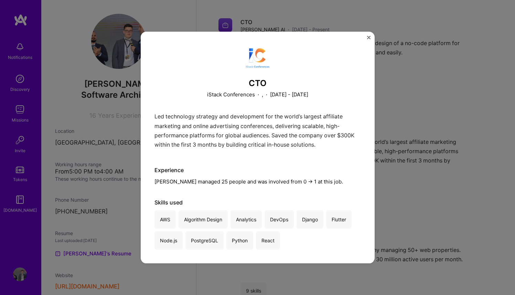  I want to click on div: Node.js, so click(169, 240).